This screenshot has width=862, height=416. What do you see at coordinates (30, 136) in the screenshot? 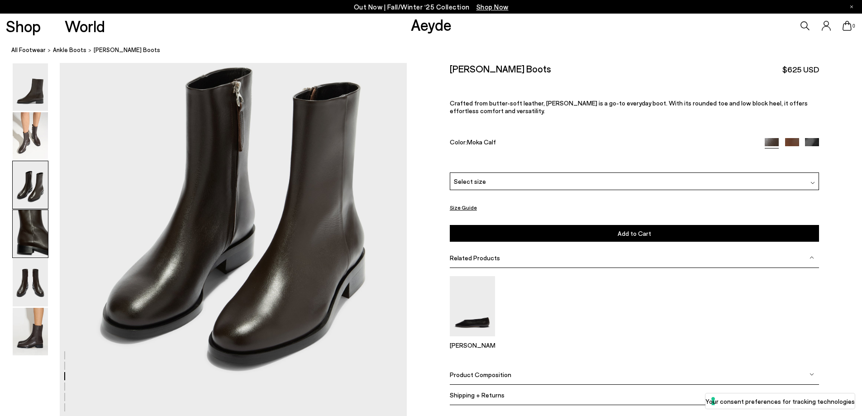
I see `img: Vincent Ankle Boots - Image 2` at bounding box center [30, 136].